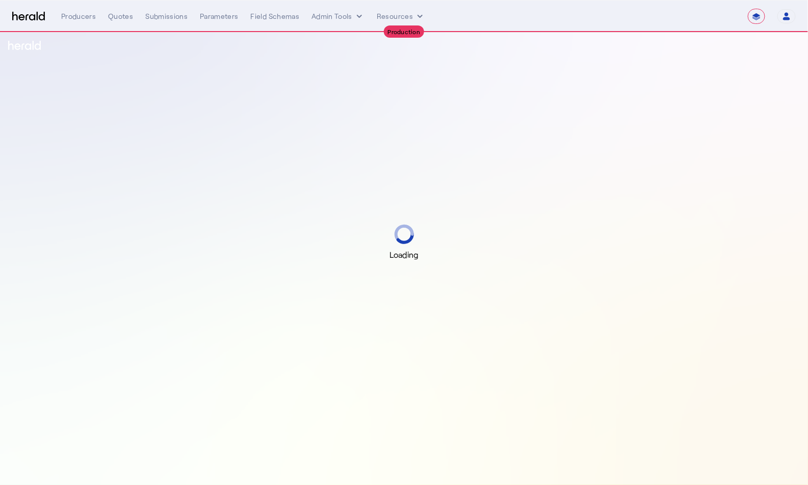 The height and width of the screenshot is (485, 808). What do you see at coordinates (219, 16) in the screenshot?
I see `div: Parameters` at bounding box center [219, 16].